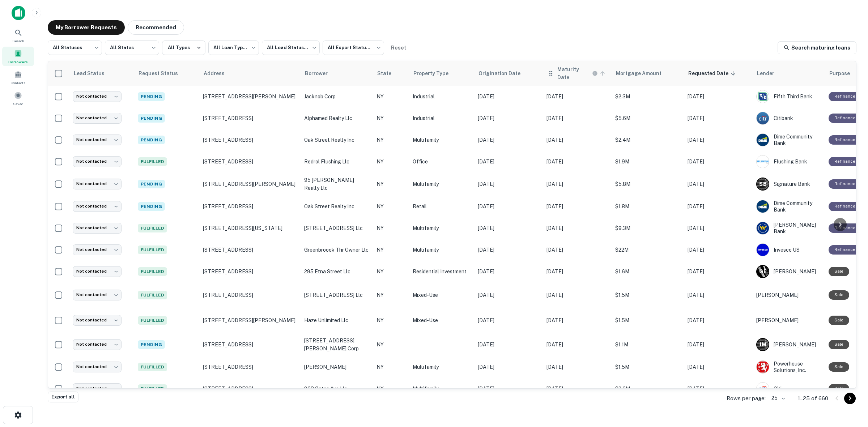 The image size is (868, 427). What do you see at coordinates (441, 295) in the screenshot?
I see `p: Mixed-Use` at bounding box center [441, 295].